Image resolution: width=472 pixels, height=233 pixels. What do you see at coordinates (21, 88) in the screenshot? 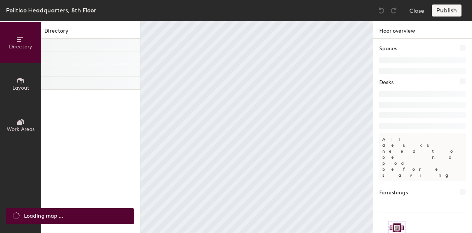
I see `span: Layout` at bounding box center [21, 88].